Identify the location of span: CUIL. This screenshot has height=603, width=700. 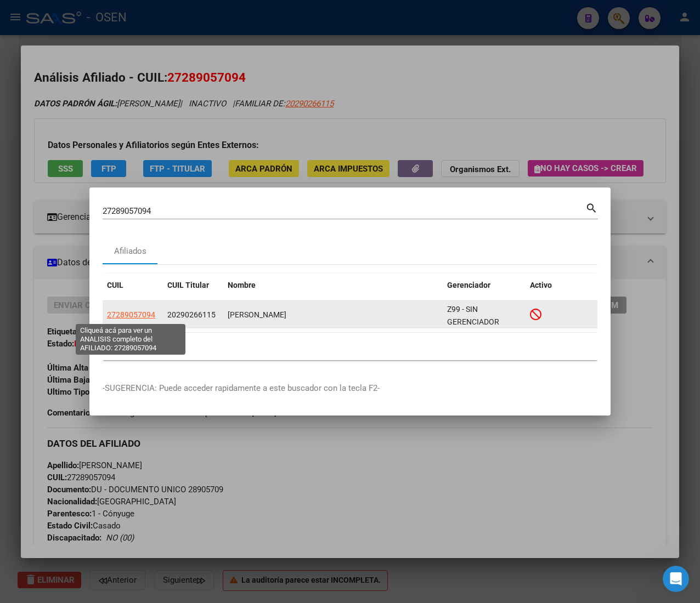
(115, 285).